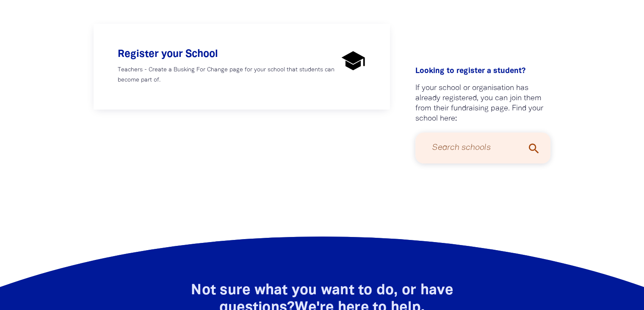 This screenshot has width=644, height=310. Describe the element at coordinates (470, 71) in the screenshot. I see `span: Looking to register a student?` at that location.